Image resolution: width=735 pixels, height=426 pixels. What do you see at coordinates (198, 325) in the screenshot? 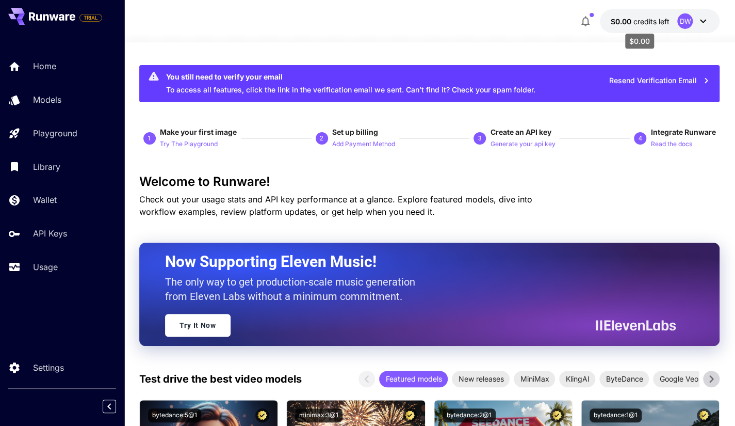
I see `a: Try It Now` at bounding box center [198, 325].